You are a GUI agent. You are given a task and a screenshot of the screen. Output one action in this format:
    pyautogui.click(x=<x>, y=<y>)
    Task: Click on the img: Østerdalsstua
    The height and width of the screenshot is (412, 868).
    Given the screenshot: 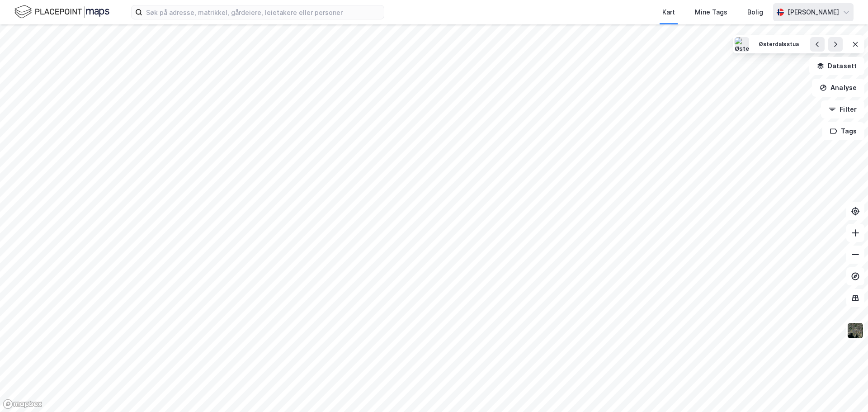 What is the action you would take?
    pyautogui.click(x=742, y=44)
    